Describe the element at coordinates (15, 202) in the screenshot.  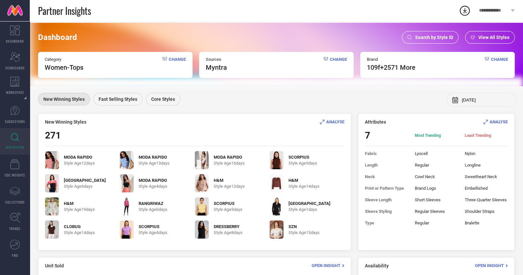
I see `span: COLLECTIONS` at that location.